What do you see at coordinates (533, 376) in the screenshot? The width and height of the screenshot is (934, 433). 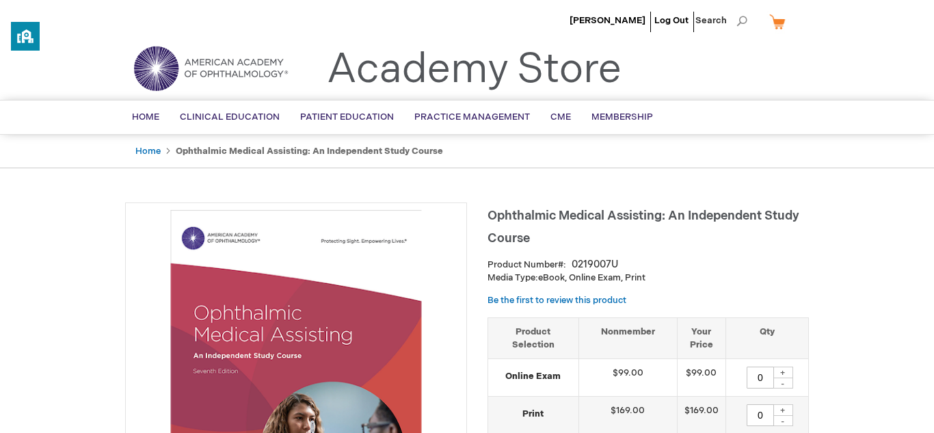 I see `strong: Online Exam` at bounding box center [533, 376].